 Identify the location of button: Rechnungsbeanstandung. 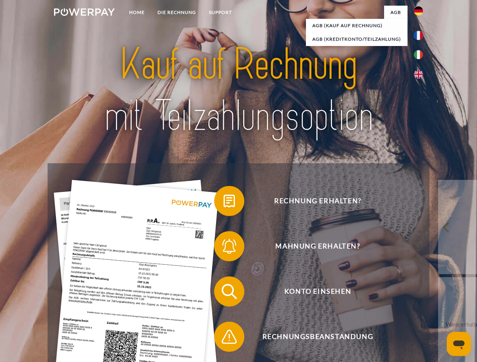
(312, 337).